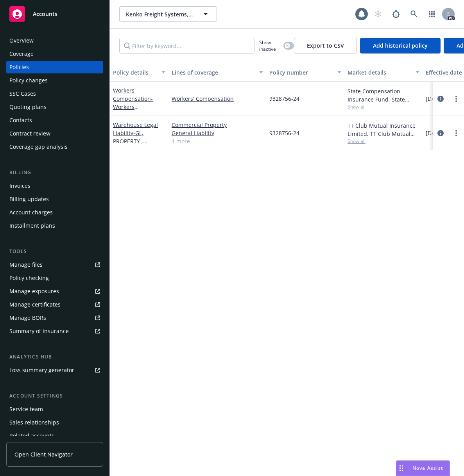 The height and width of the screenshot is (476, 464). What do you see at coordinates (55, 396) in the screenshot?
I see `div: Account settings` at bounding box center [55, 396].